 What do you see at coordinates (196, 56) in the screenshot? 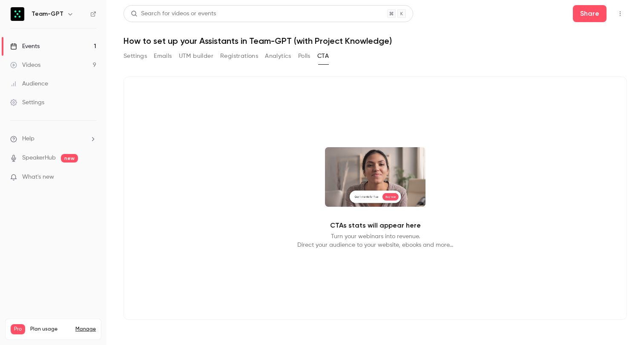
I see `button: UTM builder` at bounding box center [196, 56].